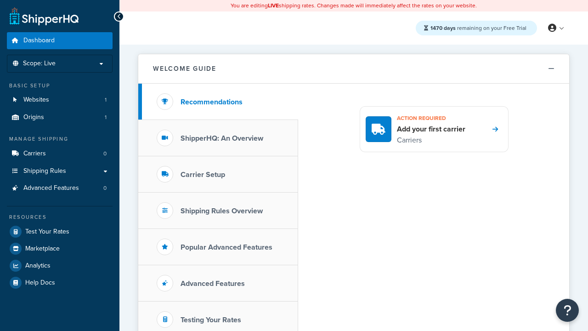 This screenshot has width=588, height=331. What do you see at coordinates (222, 138) in the screenshot?
I see `h3: ShipperHQ: An Overview` at bounding box center [222, 138].